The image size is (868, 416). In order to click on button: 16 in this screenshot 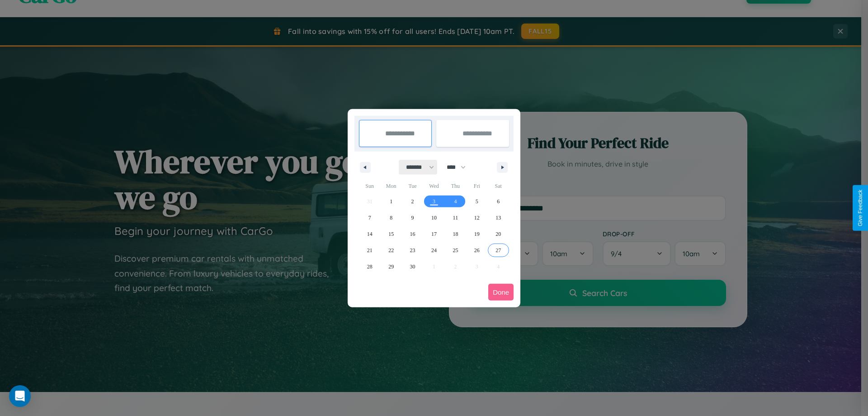, I will do `click(413, 234)`.